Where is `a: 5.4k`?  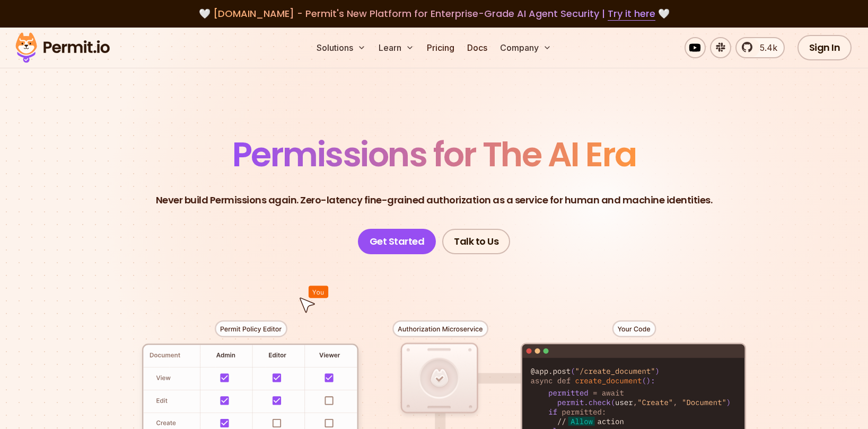 a: 5.4k is located at coordinates (760, 48).